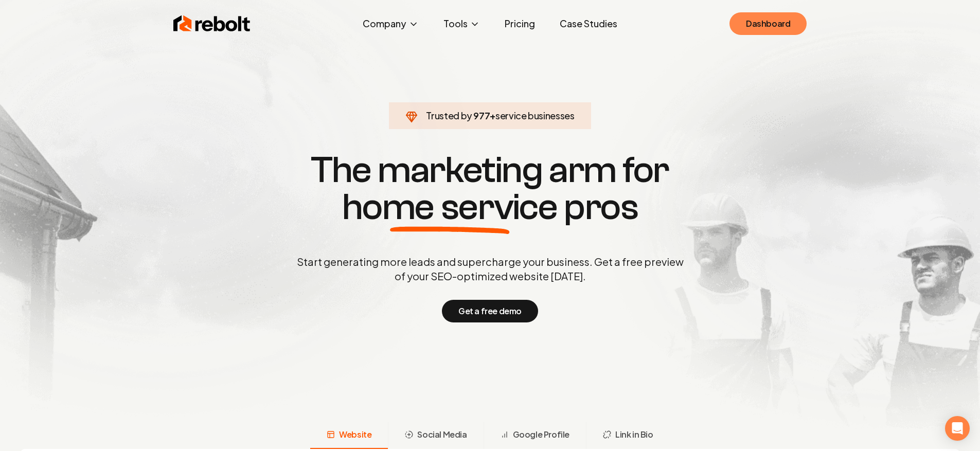 The height and width of the screenshot is (451, 980). What do you see at coordinates (435, 435) in the screenshot?
I see `button: Social Media` at bounding box center [435, 435].